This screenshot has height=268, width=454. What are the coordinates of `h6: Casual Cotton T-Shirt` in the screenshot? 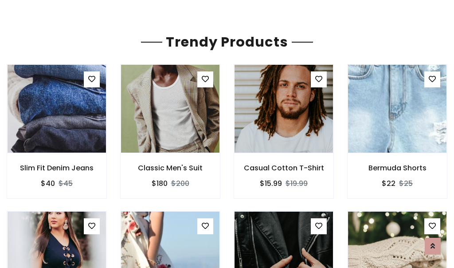 It's located at (284, 168).